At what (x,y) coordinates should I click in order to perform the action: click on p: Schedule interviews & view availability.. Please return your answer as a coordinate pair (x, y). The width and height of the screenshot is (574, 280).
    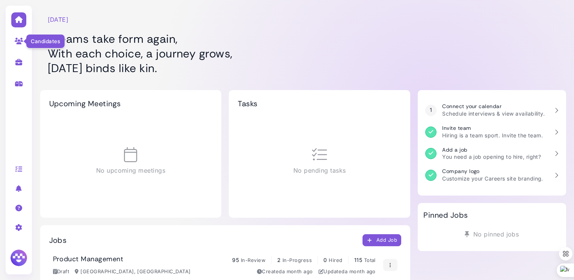
    Looking at the image, I should click on (493, 113).